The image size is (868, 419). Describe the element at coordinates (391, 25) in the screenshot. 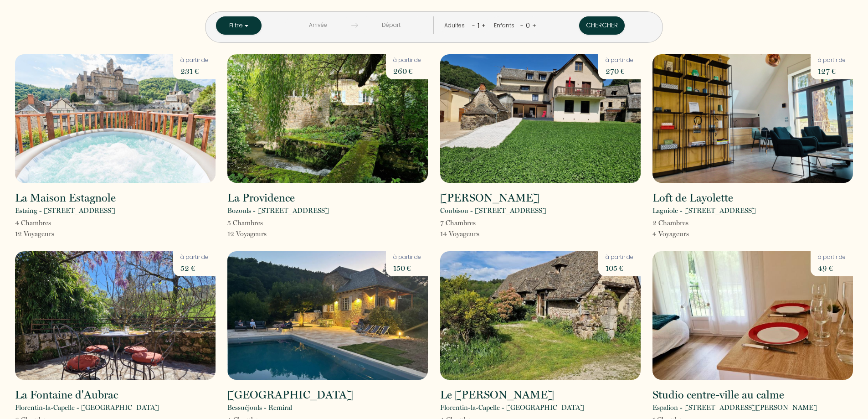

I see `input: Départ` at that location.